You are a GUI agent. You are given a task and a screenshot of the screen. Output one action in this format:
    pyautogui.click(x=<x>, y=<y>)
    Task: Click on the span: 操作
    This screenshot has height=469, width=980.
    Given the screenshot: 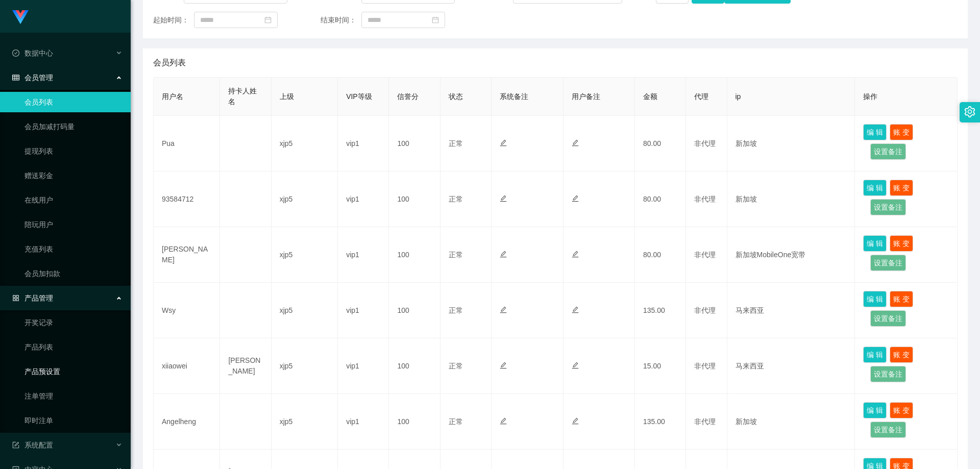 What is the action you would take?
    pyautogui.click(x=870, y=96)
    